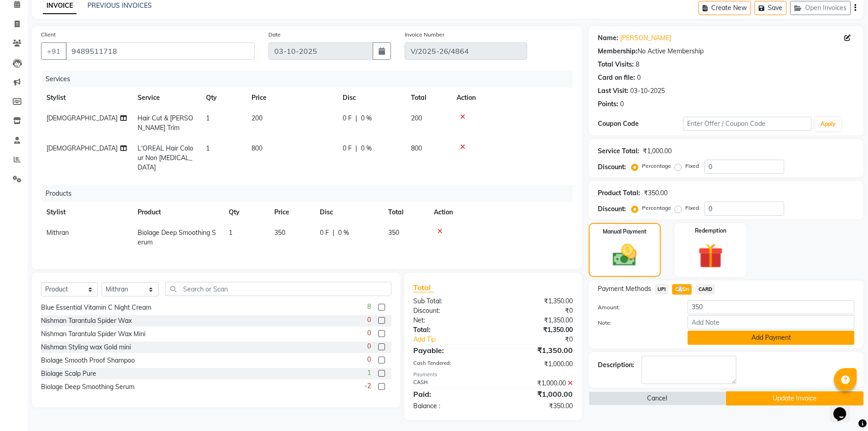 Image resolution: width=868 pixels, height=431 pixels. Describe the element at coordinates (636, 323) in the screenshot. I see `label: Note:` at that location.